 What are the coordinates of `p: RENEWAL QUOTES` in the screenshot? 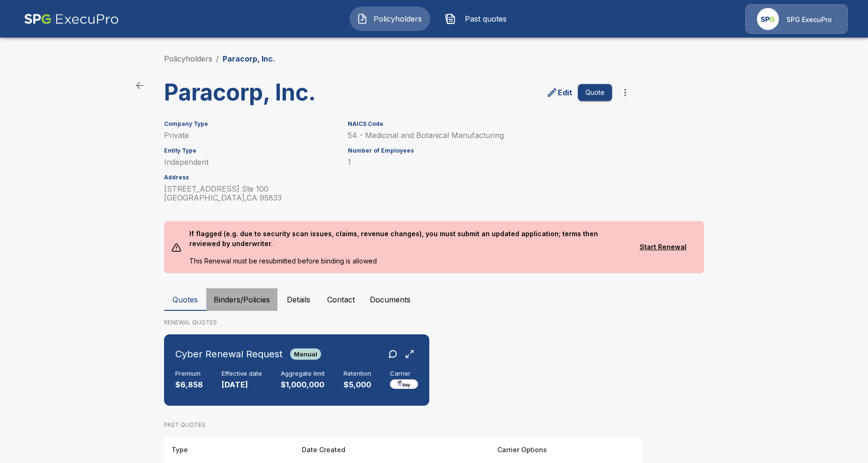 It's located at (434, 322).